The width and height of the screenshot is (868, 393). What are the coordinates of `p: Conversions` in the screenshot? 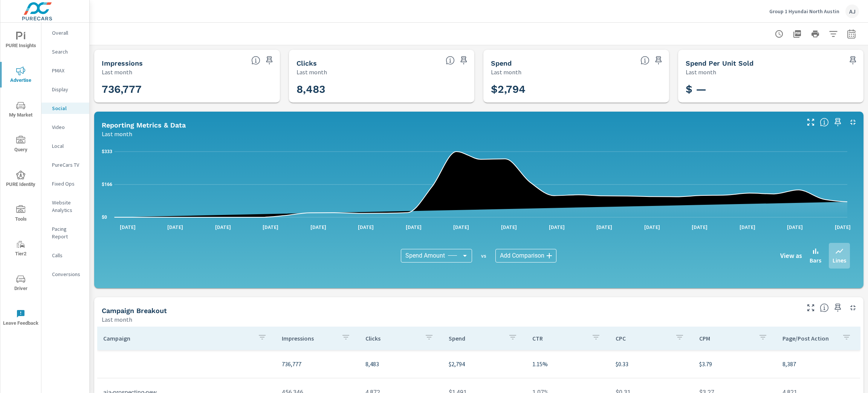 It's located at (68, 274).